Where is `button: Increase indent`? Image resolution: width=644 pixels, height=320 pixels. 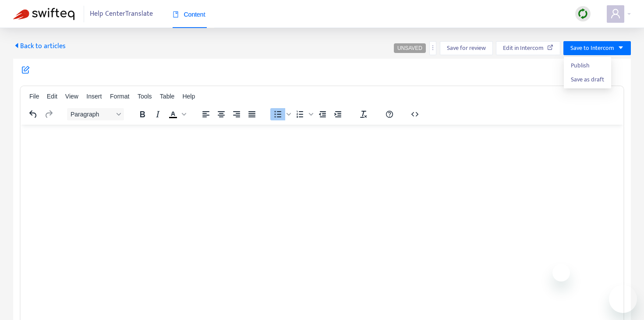
button: Increase indent is located at coordinates (337, 114).